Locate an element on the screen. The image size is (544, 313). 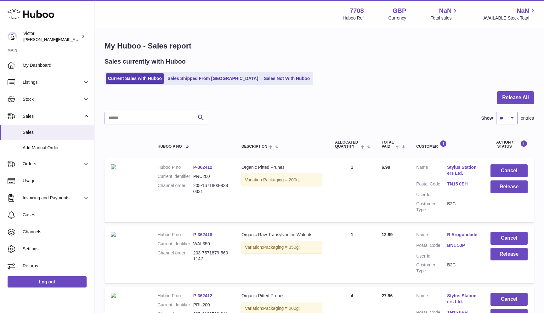
span: AVAILABLE Stock Total is located at coordinates (510, 18).